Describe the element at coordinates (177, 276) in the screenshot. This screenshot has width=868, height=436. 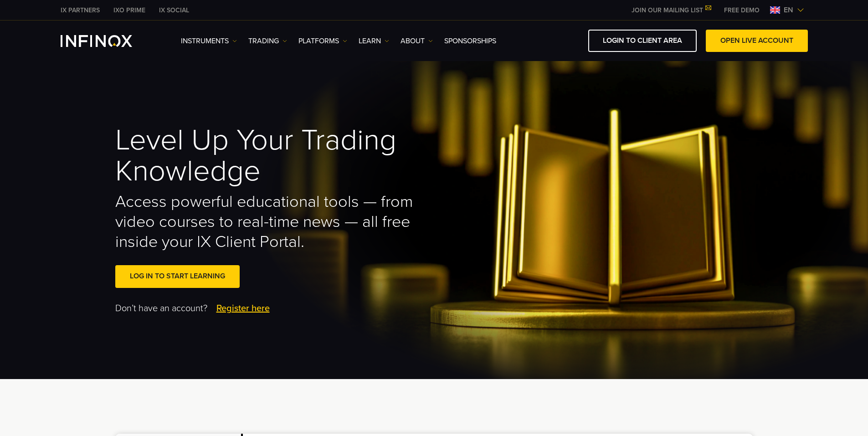
I see `a: Log In to Start Learning` at that location.